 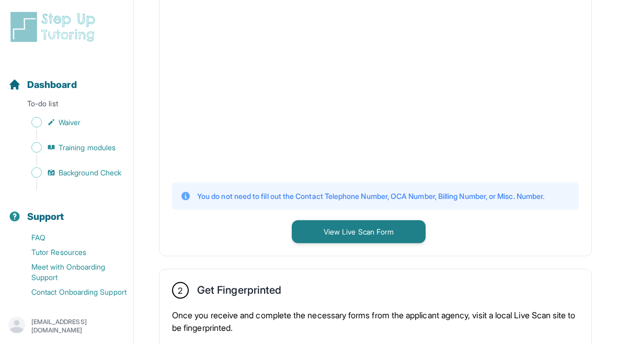 What do you see at coordinates (71, 292) in the screenshot?
I see `a: Contact Onboarding Support` at bounding box center [71, 292].